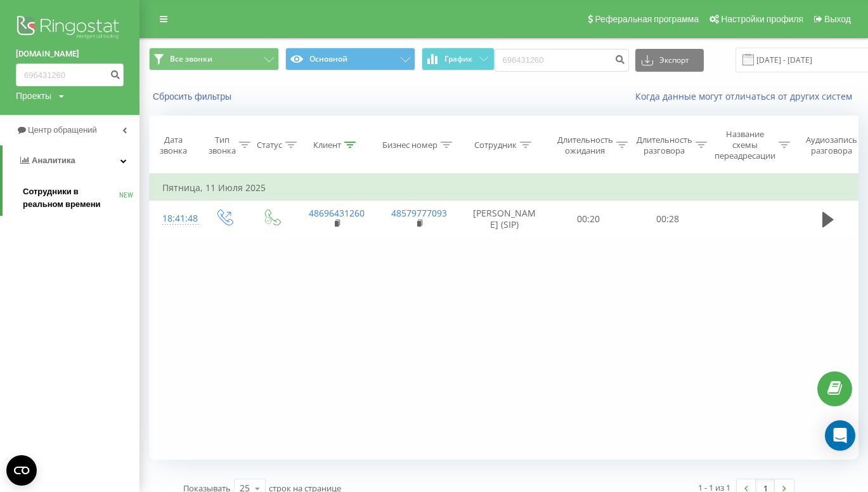 This screenshot has width=868, height=492. What do you see at coordinates (173, 145) in the screenshot?
I see `div: Дата звонка` at bounding box center [173, 145].